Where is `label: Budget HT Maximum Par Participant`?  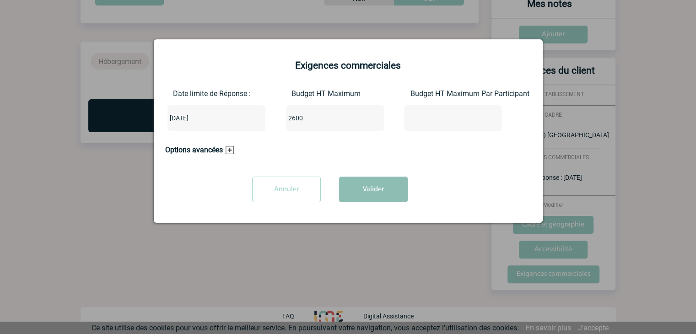 label: Budget HT Maximum Par Participant is located at coordinates (422, 93).